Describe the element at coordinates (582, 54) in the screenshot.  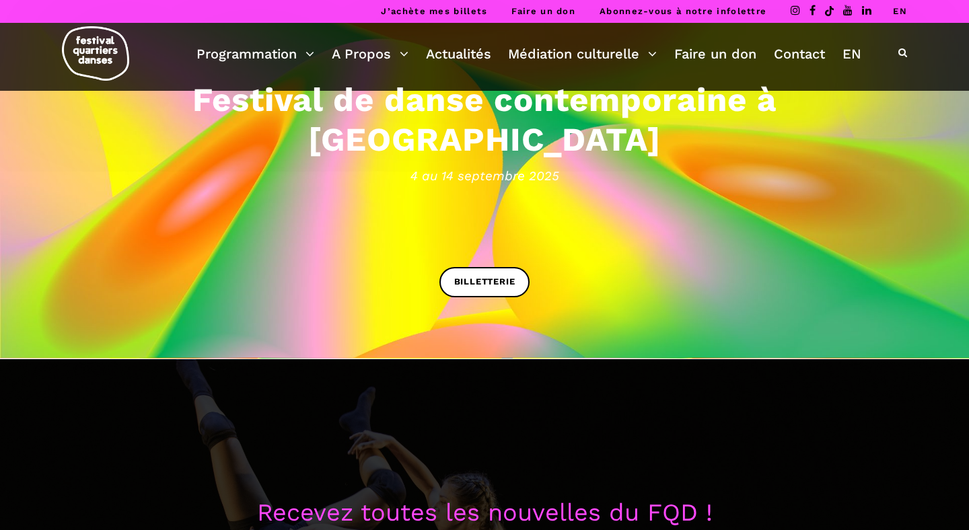
I see `a: Médiation culturelle` at that location.